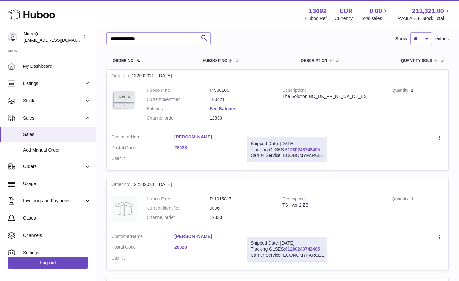 This screenshot has height=281, width=459. What do you see at coordinates (223, 109) in the screenshot?
I see `a: See Batches` at bounding box center [223, 109].